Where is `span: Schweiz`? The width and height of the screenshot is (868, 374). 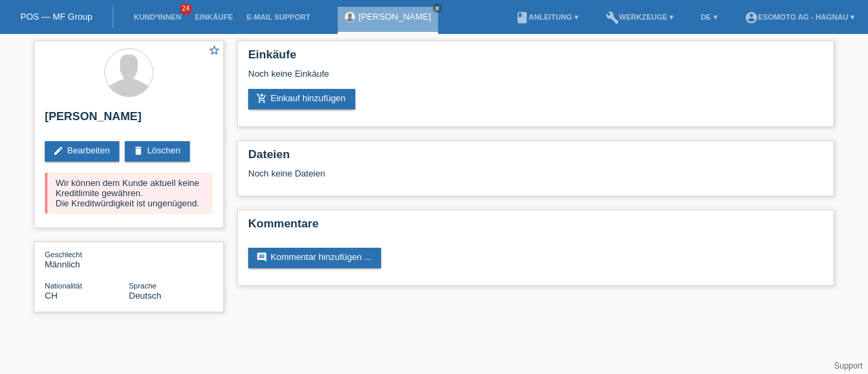
span: Schweiz is located at coordinates (51, 295).